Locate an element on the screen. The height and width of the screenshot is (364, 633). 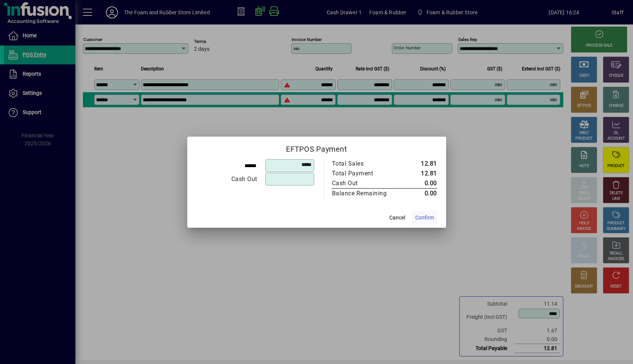
button: Confirm is located at coordinates (425, 218).